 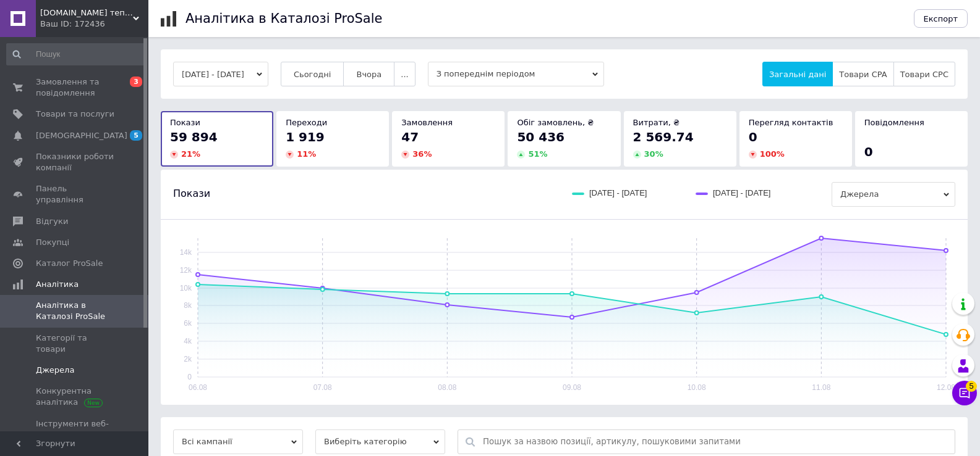 I want to click on span: Відгуки, so click(x=52, y=222).